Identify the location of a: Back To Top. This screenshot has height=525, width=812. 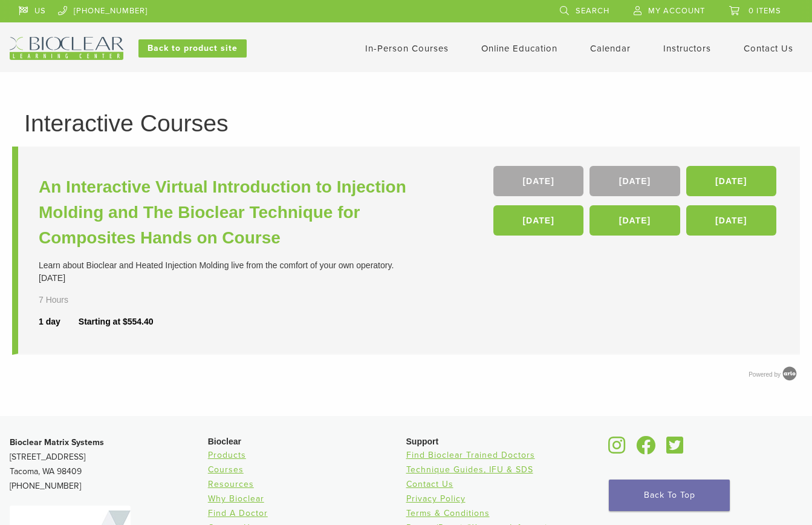
(670, 495).